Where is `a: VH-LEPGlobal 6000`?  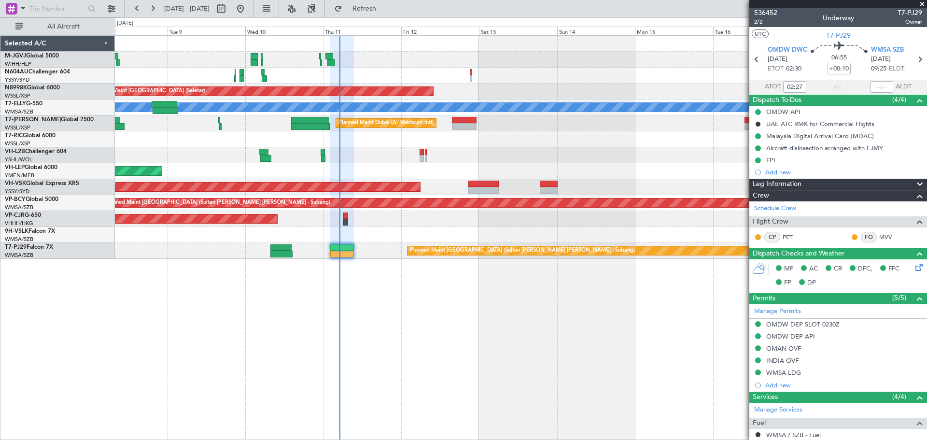
a: VH-LEPGlobal 6000 is located at coordinates (31, 168).